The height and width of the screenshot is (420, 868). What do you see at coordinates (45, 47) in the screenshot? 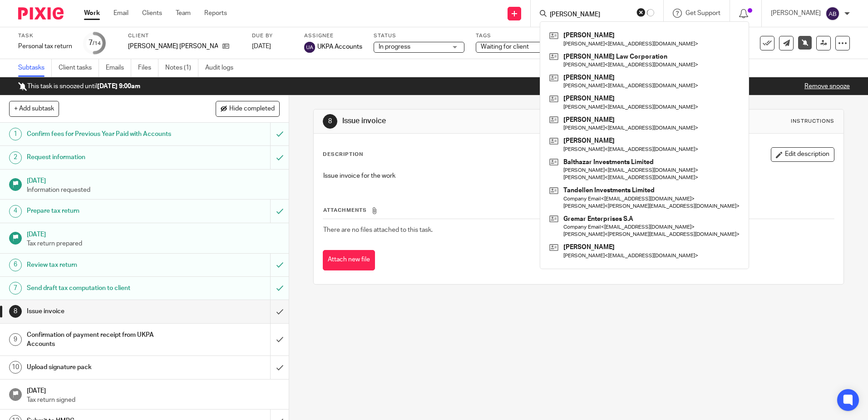
I see `div: Personal tax return` at bounding box center [45, 47].